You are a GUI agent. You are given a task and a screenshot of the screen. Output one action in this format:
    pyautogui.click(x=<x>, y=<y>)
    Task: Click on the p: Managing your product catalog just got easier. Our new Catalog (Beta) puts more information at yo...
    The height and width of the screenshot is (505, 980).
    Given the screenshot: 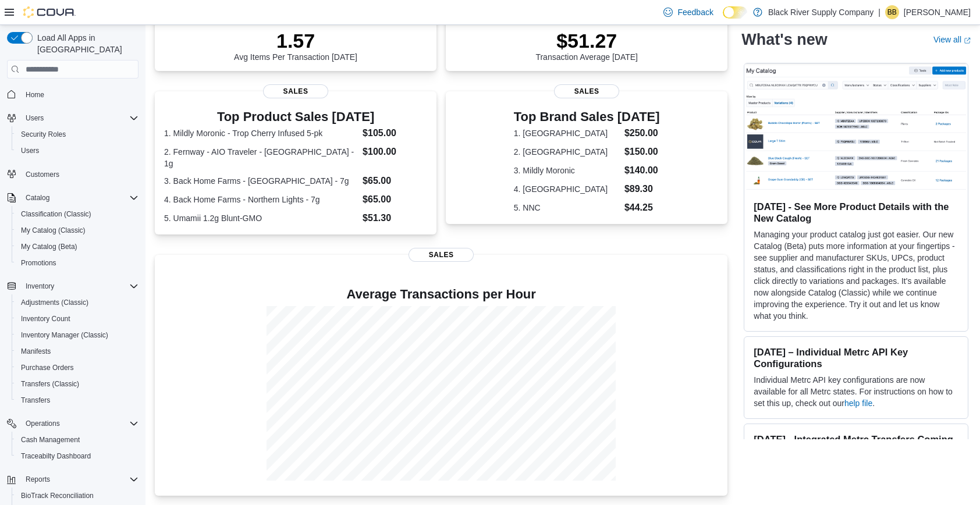 What is the action you would take?
    pyautogui.click(x=856, y=275)
    